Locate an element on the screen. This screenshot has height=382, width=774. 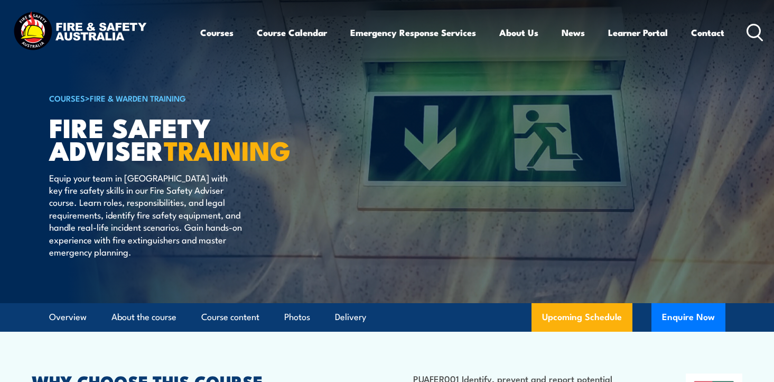
button: Enquire Now is located at coordinates (689, 317).